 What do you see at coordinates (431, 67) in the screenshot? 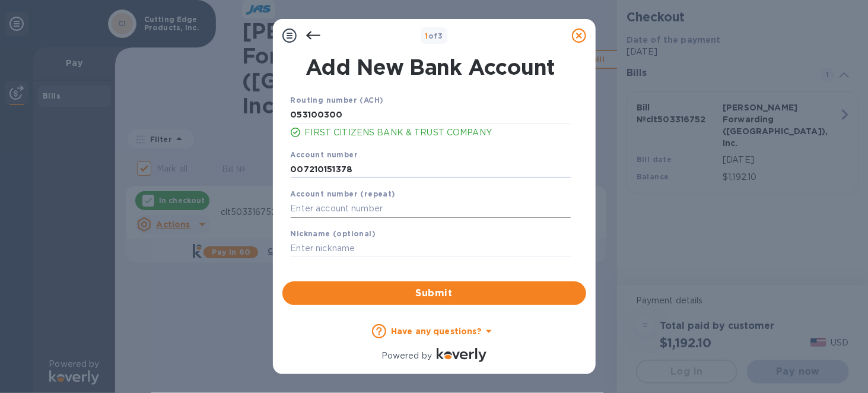
I see `h1: Add New Bank Account` at bounding box center [431, 67].